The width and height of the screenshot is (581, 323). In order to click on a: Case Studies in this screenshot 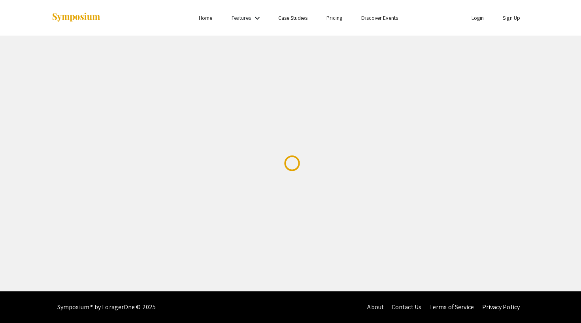, I will do `click(293, 18)`.